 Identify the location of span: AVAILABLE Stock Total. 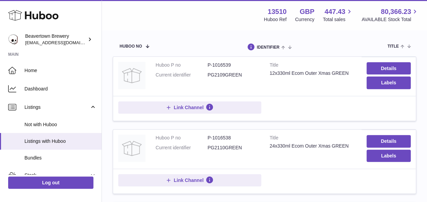
(390, 19).